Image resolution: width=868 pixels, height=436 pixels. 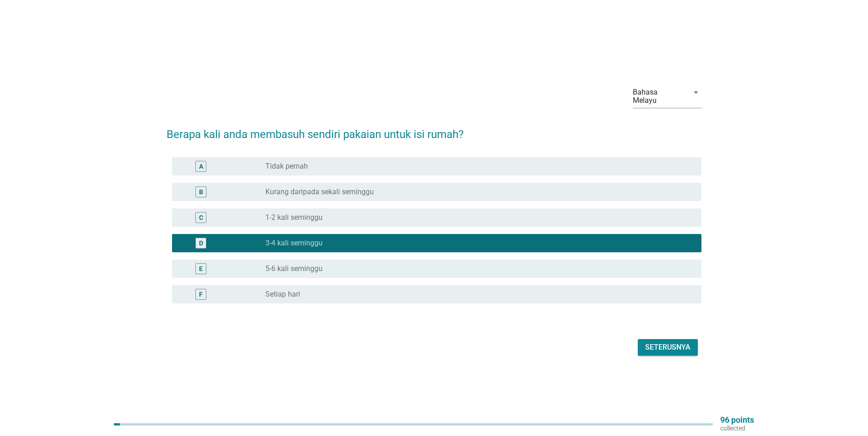 I want to click on p: collected, so click(x=737, y=428).